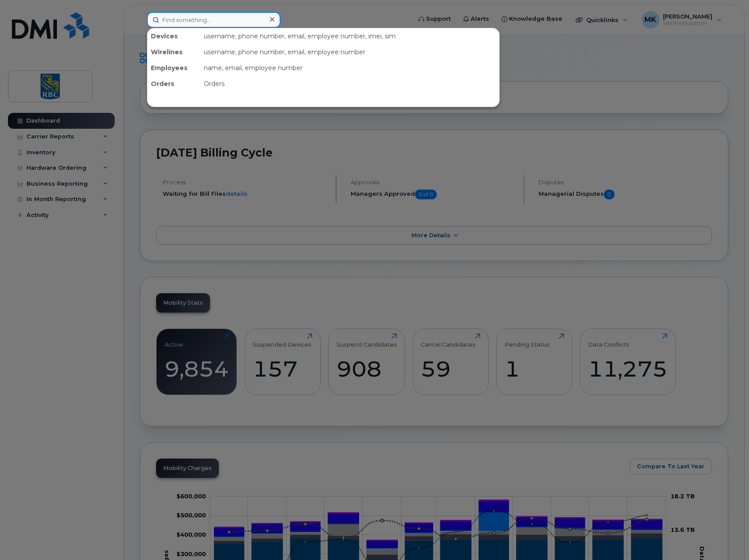 The height and width of the screenshot is (560, 749). Describe the element at coordinates (174, 67) in the screenshot. I see `div: Employees` at that location.